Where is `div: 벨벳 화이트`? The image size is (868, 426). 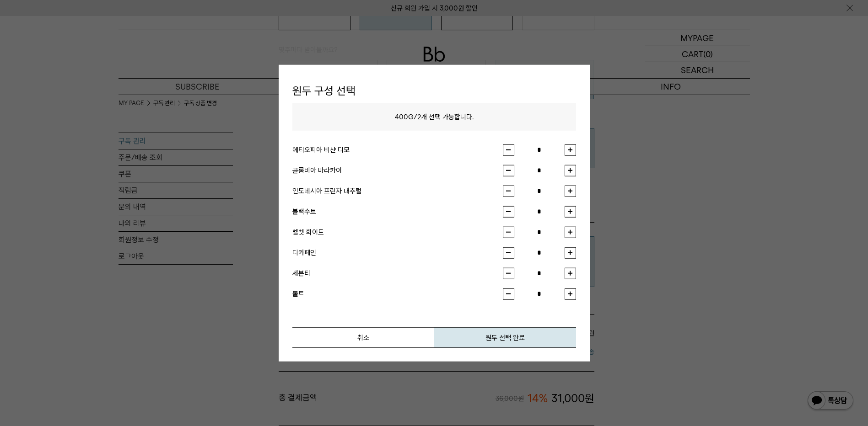 div: 벨벳 화이트 is located at coordinates (397, 232).